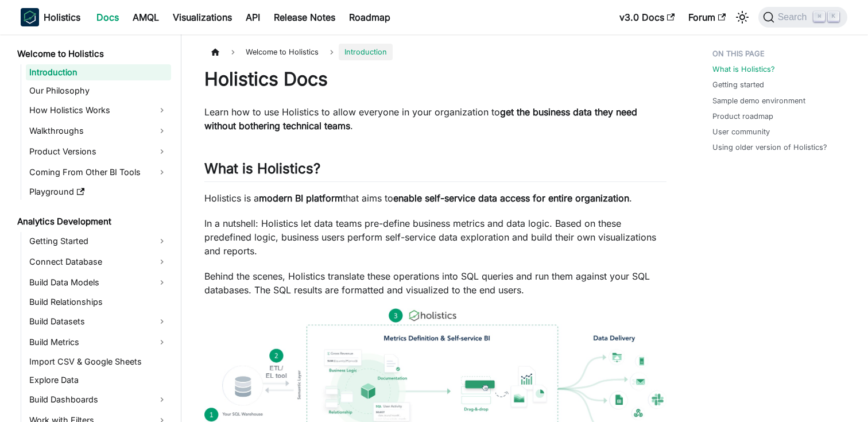 This screenshot has width=868, height=422. Describe the element at coordinates (98, 173) in the screenshot. I see `a: Coming From Other BI Tools` at that location.